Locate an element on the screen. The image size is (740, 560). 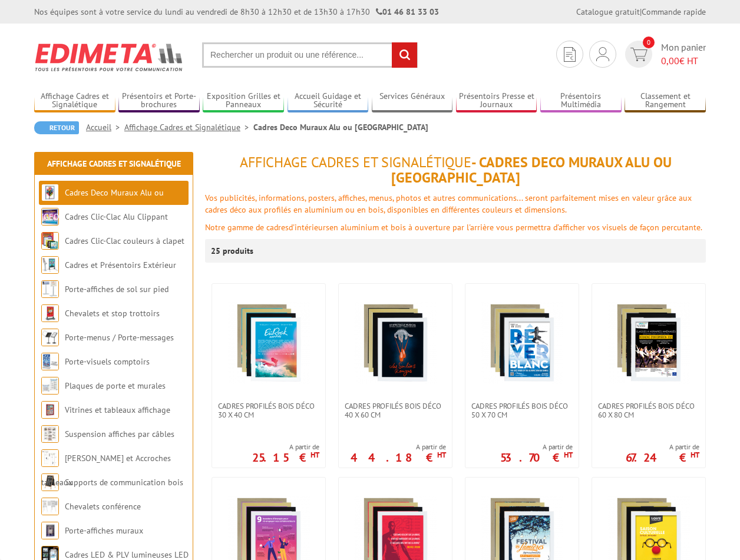
img: Cadres Profilés Bois Déco 30 x 40 cm is located at coordinates (269, 343).